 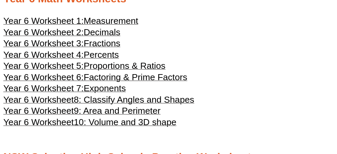 I want to click on span: Year 6 Worksheet 5:, so click(x=43, y=66).